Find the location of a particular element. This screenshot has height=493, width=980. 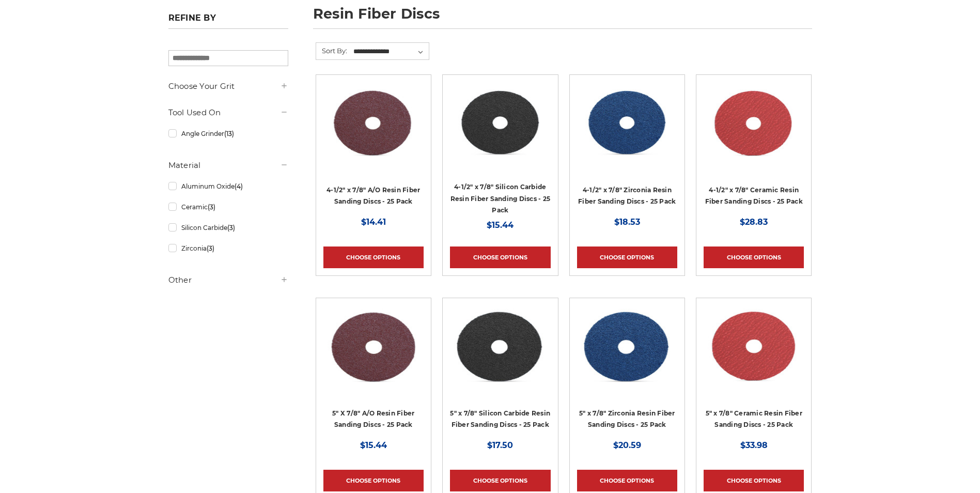

span: (13) is located at coordinates (229, 133).